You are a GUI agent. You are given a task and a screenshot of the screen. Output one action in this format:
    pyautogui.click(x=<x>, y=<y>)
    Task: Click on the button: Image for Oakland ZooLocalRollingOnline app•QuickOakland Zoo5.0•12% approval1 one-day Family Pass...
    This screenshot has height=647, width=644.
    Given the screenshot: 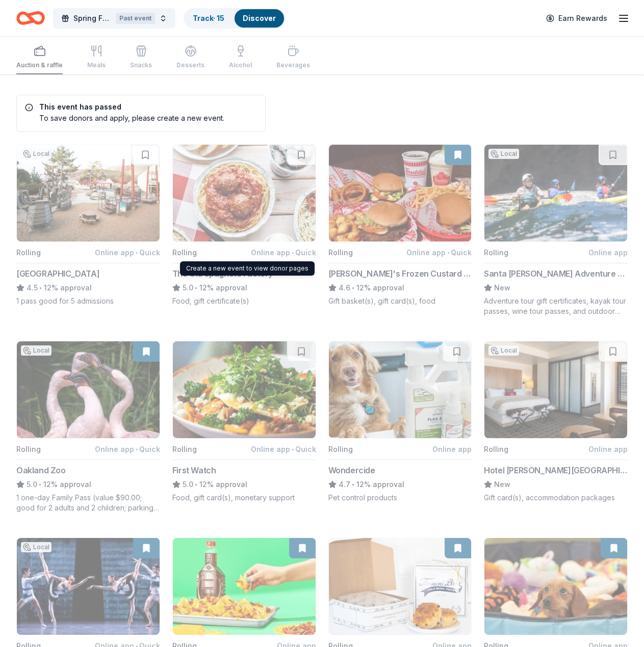 What is the action you would take?
    pyautogui.click(x=88, y=427)
    